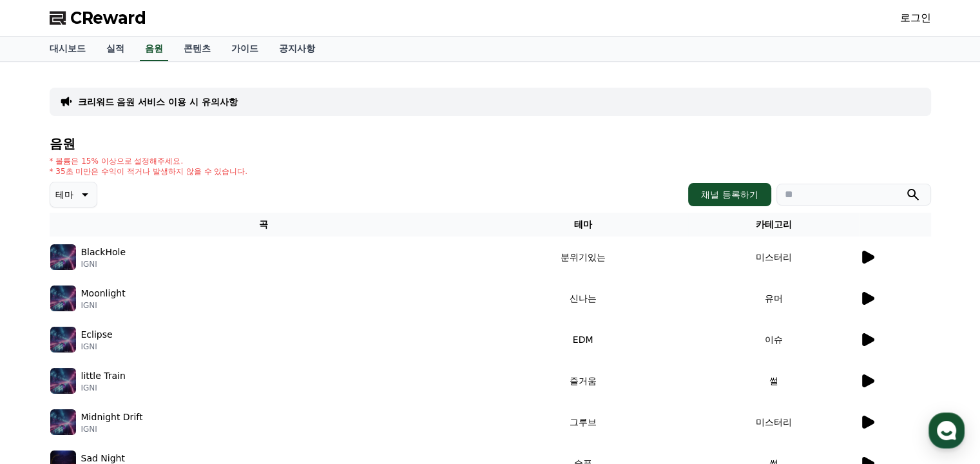 The height and width of the screenshot is (464, 980). What do you see at coordinates (108, 18) in the screenshot?
I see `span: CReward` at bounding box center [108, 18].